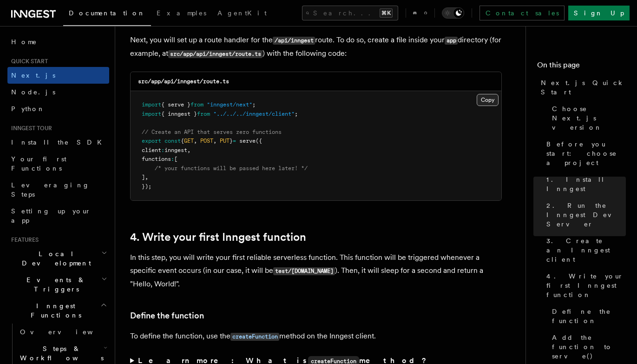  Describe the element at coordinates (28, 108) in the screenshot. I see `span: Python` at that location.